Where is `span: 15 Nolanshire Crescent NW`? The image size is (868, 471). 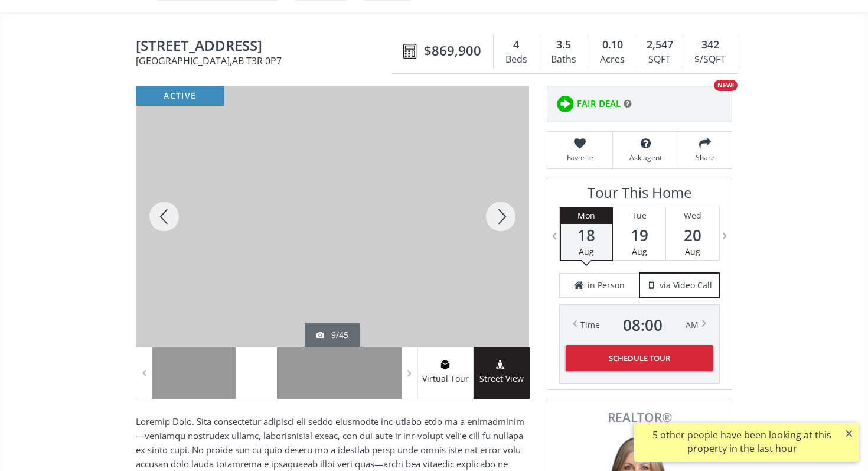 span: 15 Nolanshire Crescent NW is located at coordinates (266, 46).